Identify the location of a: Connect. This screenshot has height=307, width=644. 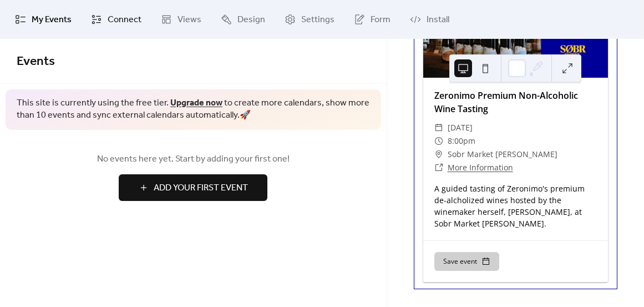
(116, 20).